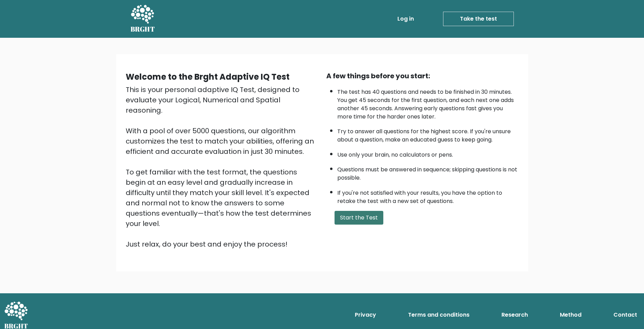  Describe the element at coordinates (359, 218) in the screenshot. I see `button: Start the Test` at that location.